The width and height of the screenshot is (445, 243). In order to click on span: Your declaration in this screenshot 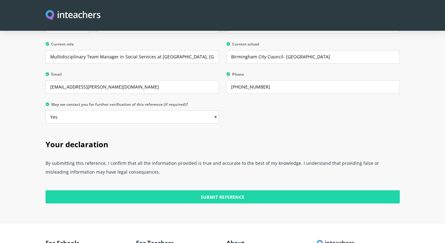, I will do `click(77, 144)`.